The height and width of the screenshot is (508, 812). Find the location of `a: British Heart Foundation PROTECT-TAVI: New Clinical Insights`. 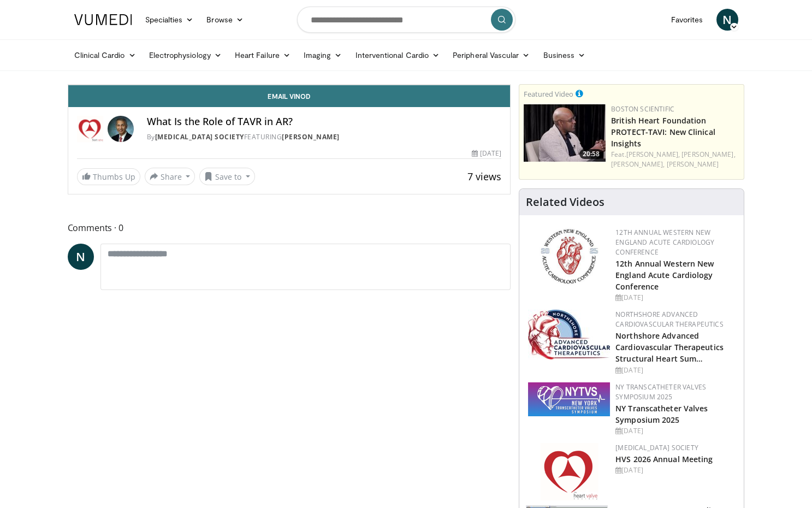

a: British Heart Foundation PROTECT-TAVI: New Clinical Insights is located at coordinates (663, 131).